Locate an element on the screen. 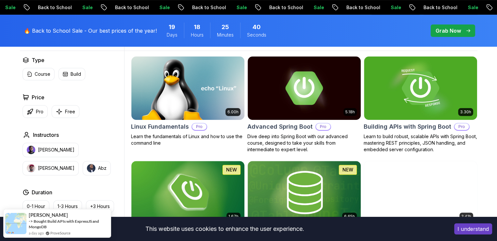 Image resolution: width=497 pixels, height=241 pixels. img: Advanced Spring Boot card is located at coordinates (304, 88).